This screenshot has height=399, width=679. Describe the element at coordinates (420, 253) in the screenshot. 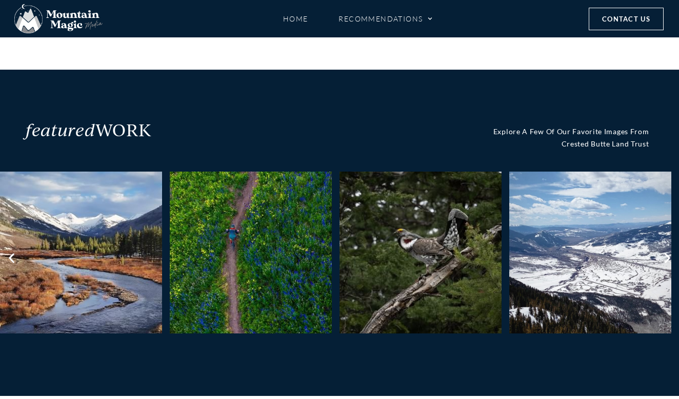

I see `img: 438081935_18398790115077347_1881131252418604470_n.jpg` at that location.